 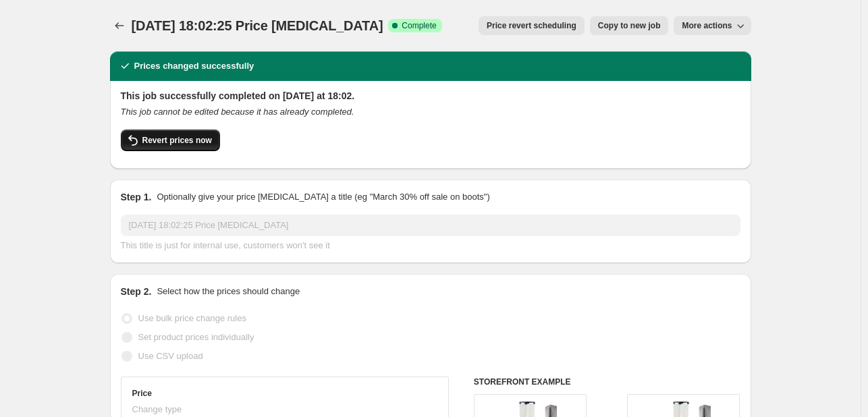 What do you see at coordinates (141, 394) in the screenshot?
I see `h3: Price` at bounding box center [141, 394].